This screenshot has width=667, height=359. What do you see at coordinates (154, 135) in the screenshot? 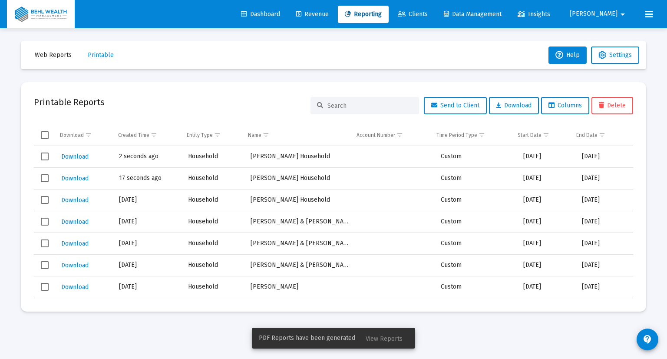
I see `span: Show filter options for column 'Created Time'` at bounding box center [154, 135].